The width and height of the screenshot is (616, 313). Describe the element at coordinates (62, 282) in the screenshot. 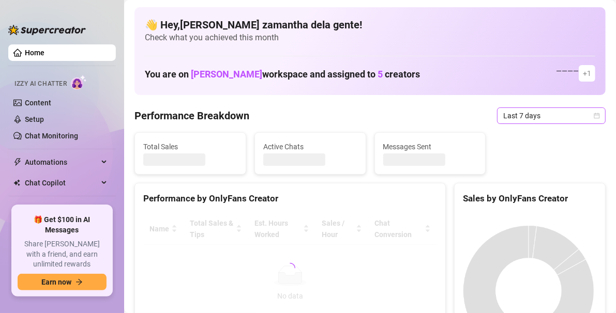

I see `button: Earn nowarrow-right` at that location.